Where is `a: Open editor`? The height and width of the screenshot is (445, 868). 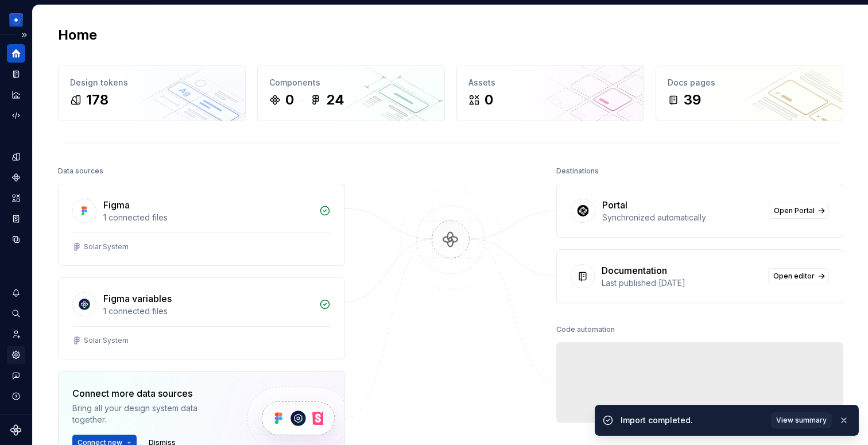 a: Open editor is located at coordinates (798, 276).